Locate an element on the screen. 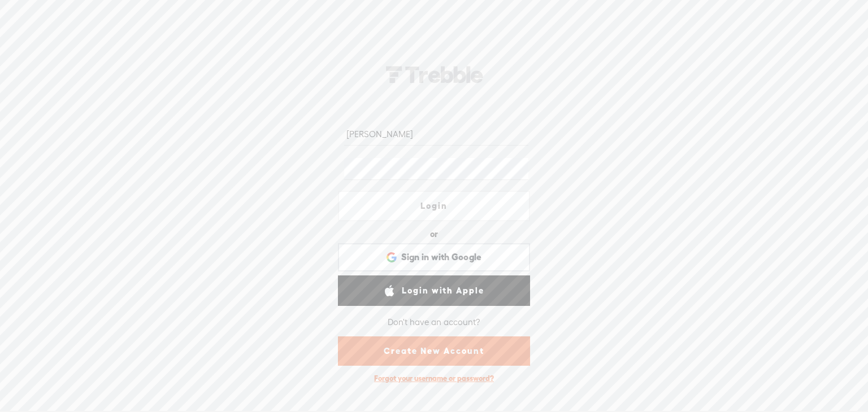 The width and height of the screenshot is (868, 412). input: Username is located at coordinates (436, 134).